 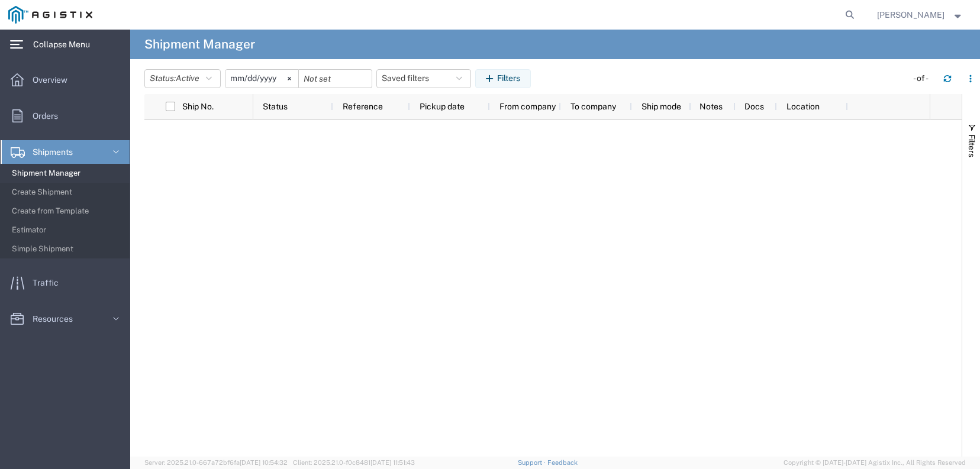 What do you see at coordinates (50, 15) in the screenshot?
I see `img: logo` at bounding box center [50, 15].